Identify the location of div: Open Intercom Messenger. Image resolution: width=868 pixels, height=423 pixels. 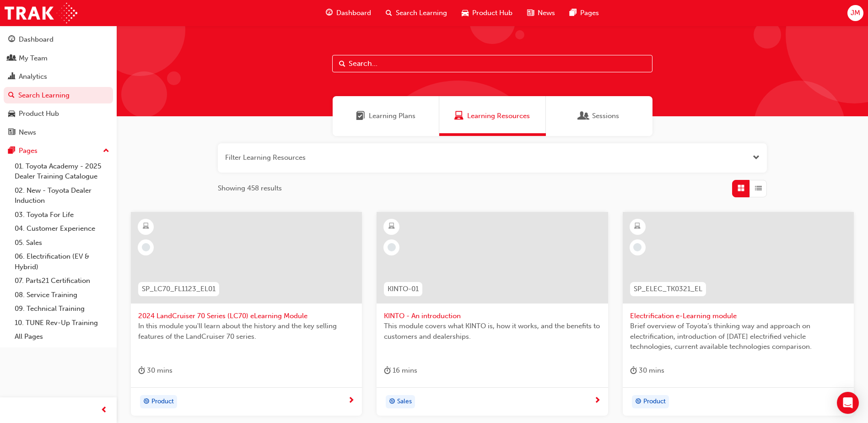
(848, 403).